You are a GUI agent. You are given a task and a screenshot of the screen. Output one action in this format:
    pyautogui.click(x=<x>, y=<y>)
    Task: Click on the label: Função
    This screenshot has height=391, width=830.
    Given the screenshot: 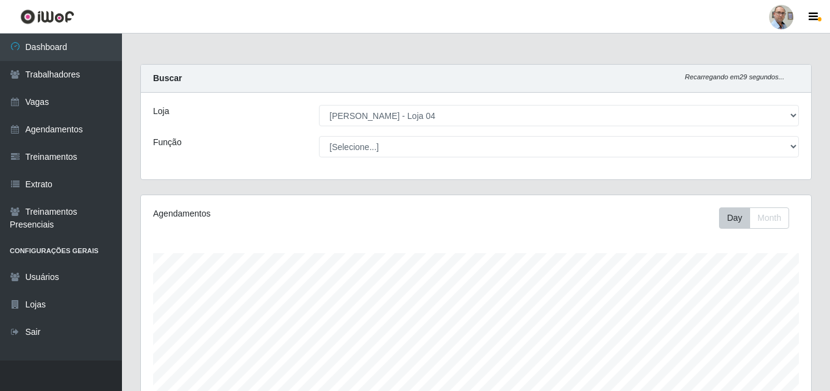 What is the action you would take?
    pyautogui.click(x=167, y=142)
    